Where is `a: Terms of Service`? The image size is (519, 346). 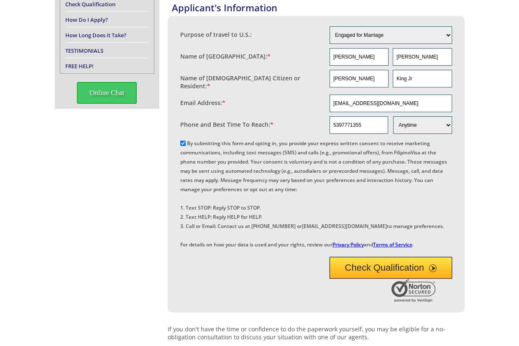 a: Terms of Service is located at coordinates (392, 244).